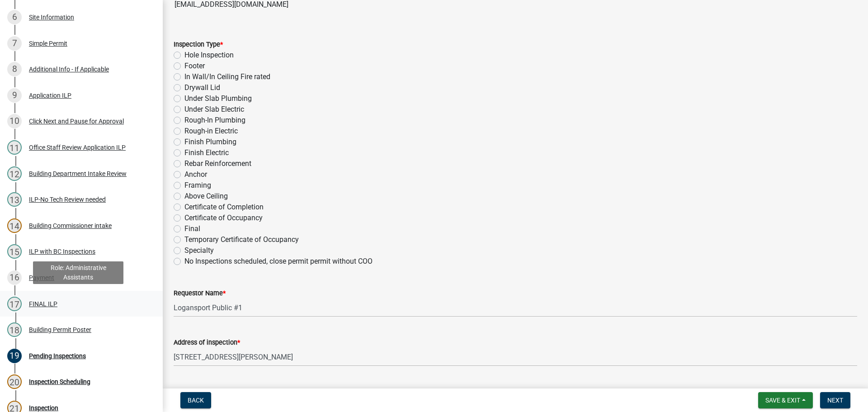 The height and width of the screenshot is (412, 868). What do you see at coordinates (15, 252) in the screenshot?
I see `div: 15` at bounding box center [15, 252].